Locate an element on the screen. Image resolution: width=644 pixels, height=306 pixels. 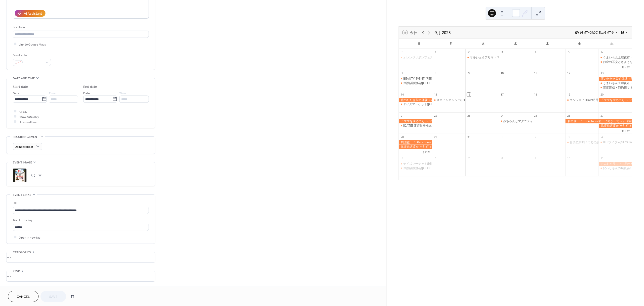
div: スマイルマルシェ(飯田市) is located at coordinates (449, 100).